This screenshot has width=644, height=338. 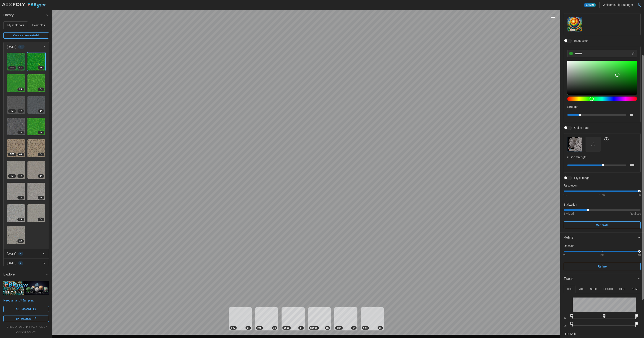 I want to click on span: DISP, so click(x=339, y=328).